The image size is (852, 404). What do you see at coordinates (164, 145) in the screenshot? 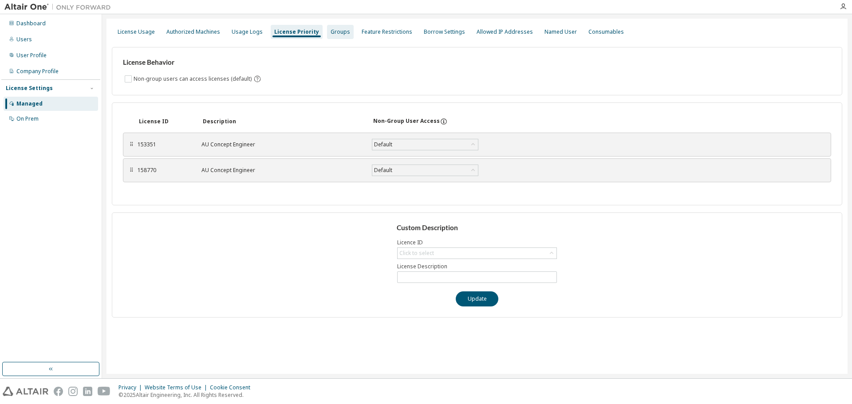
I see `div: 153351` at bounding box center [164, 145].